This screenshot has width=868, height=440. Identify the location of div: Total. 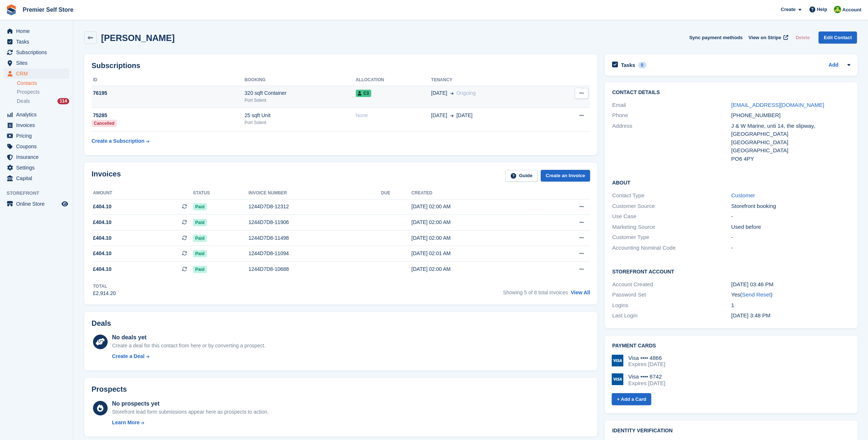
(104, 286).